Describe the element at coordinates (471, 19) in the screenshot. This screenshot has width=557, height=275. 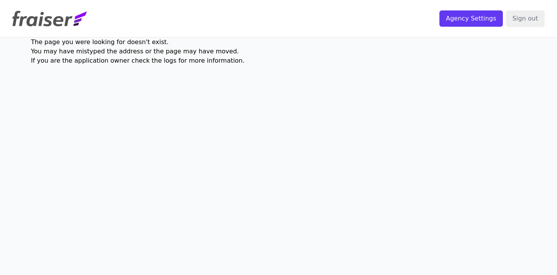
I see `input: Agency Settings` at that location.